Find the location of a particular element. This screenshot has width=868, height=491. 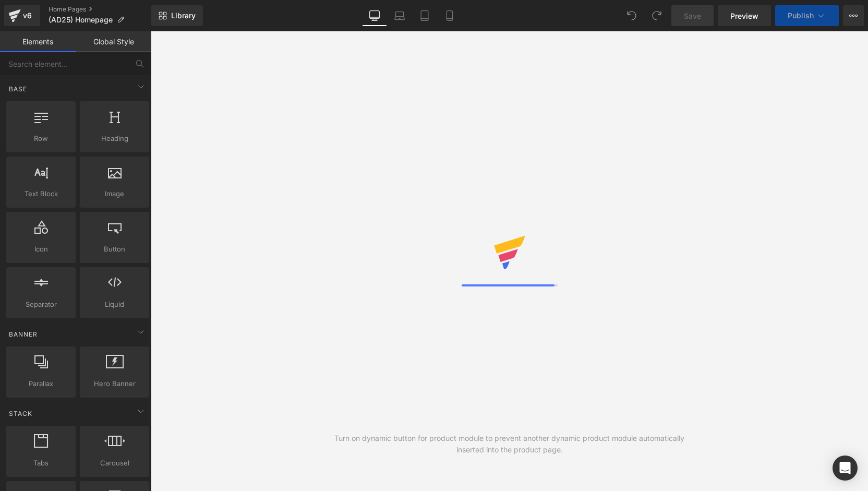

span: Separator is located at coordinates (40, 304).